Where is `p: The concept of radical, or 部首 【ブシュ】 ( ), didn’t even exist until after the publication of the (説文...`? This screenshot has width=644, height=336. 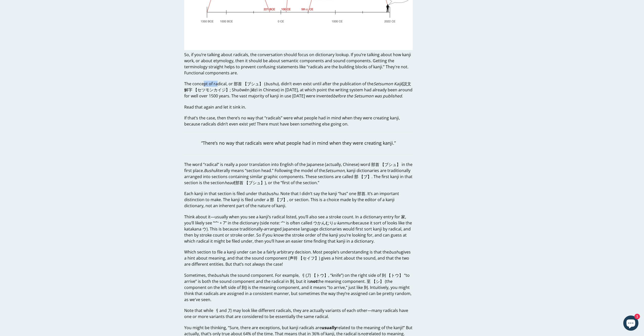 p: The concept of radical, or 部首 【ブシュ】 ( ), didn’t even exist until after the publication of the (説文... is located at coordinates (298, 90).